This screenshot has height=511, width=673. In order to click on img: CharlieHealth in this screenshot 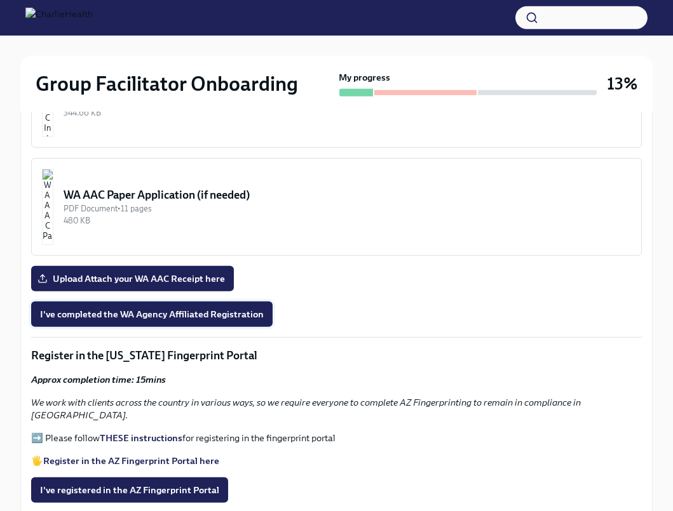, I will do `click(59, 18)`.